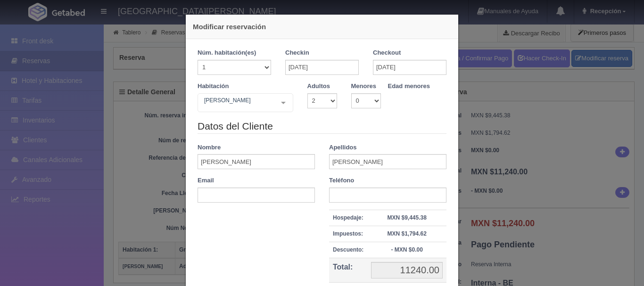  Describe the element at coordinates (341, 181) in the screenshot. I see `label: Teléfono` at that location.